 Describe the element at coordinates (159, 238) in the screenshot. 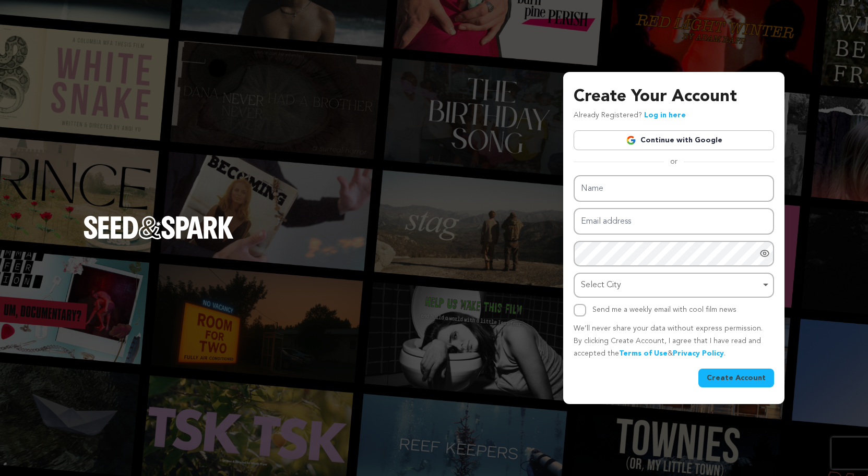

I see `a: Seed&Spark Homepage` at that location.